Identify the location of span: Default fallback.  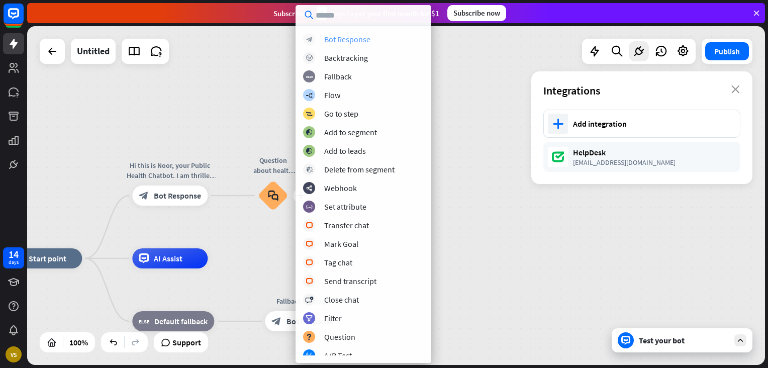
(181, 321).